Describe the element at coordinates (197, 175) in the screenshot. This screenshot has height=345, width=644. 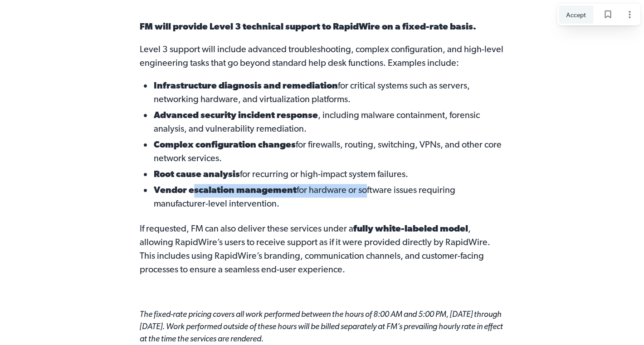
I see `span: Root cause analysis` at that location.